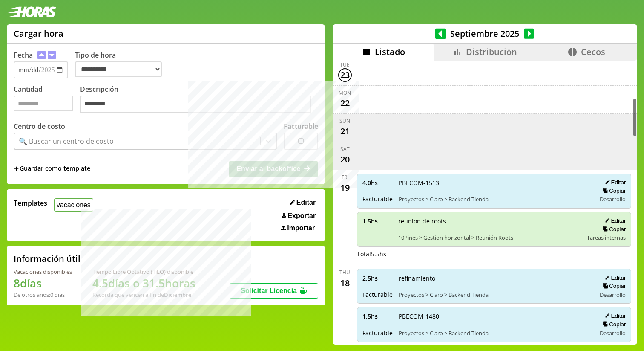 This screenshot has width=644, height=351. What do you see at coordinates (345, 159) in the screenshot?
I see `div: 20` at bounding box center [345, 159].